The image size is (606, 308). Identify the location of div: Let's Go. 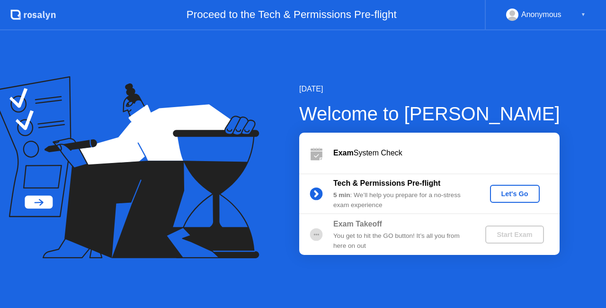
(514, 193).